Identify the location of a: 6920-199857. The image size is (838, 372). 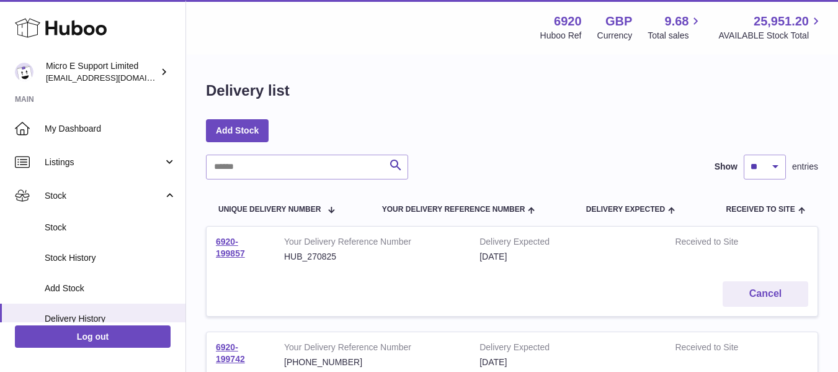
(230, 247).